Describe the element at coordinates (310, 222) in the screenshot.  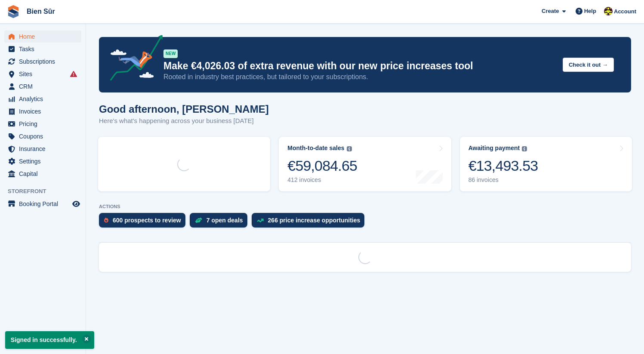
I see `a: 266 price increase opportunities` at that location.